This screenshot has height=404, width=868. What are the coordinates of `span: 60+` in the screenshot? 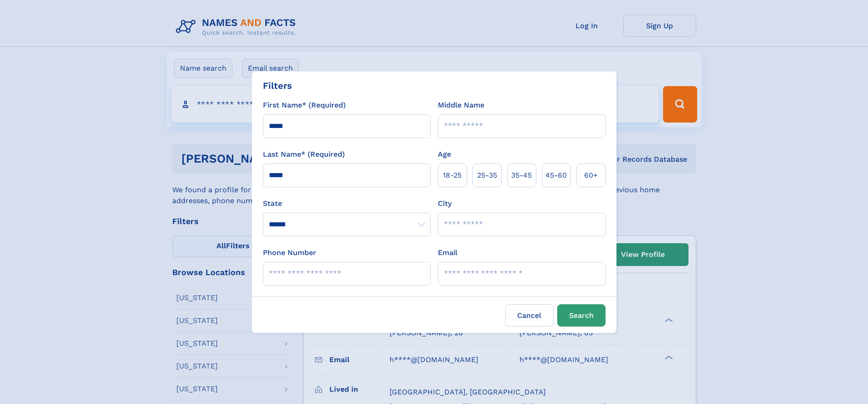 It's located at (592, 176).